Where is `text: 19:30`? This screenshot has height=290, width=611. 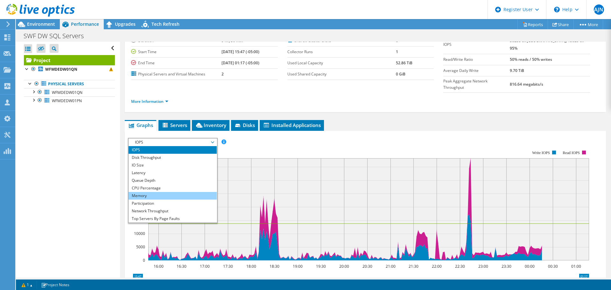 text: 19:30 is located at coordinates (321, 266).